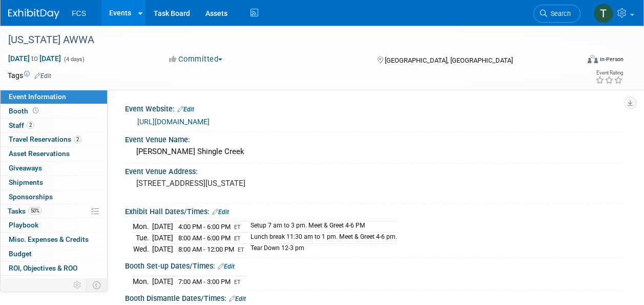 This screenshot has width=644, height=305. What do you see at coordinates (56, 282) in the screenshot?
I see `span: 3` at bounding box center [56, 282].